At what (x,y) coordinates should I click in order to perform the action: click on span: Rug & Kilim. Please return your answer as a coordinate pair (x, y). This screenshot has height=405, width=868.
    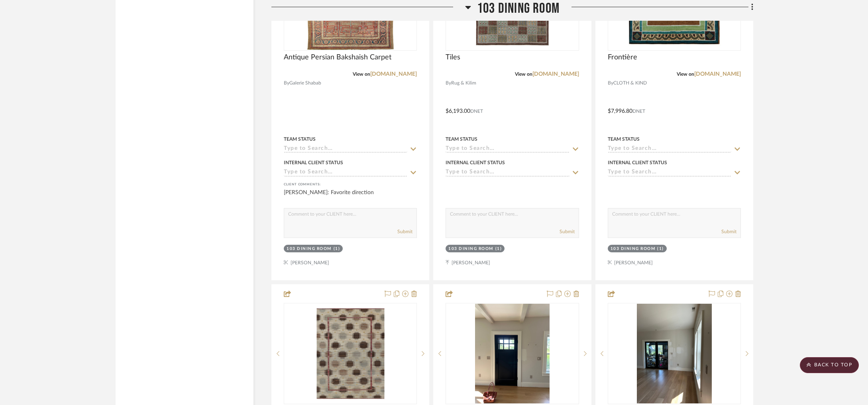
    Looking at the image, I should click on (463, 83).